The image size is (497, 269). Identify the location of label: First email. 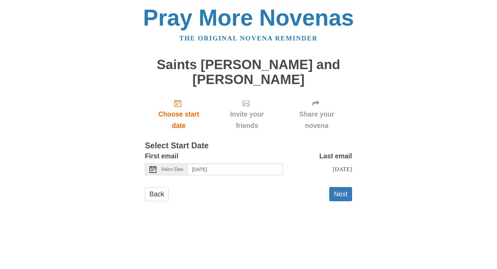
(162, 156).